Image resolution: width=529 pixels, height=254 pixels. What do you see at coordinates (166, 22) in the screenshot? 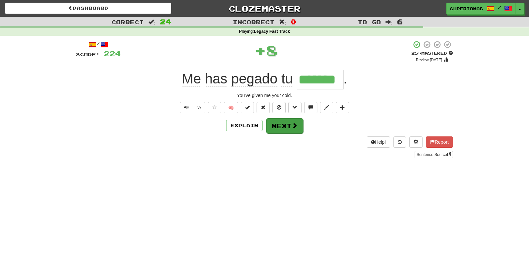
I see `span: 24` at bounding box center [166, 22].